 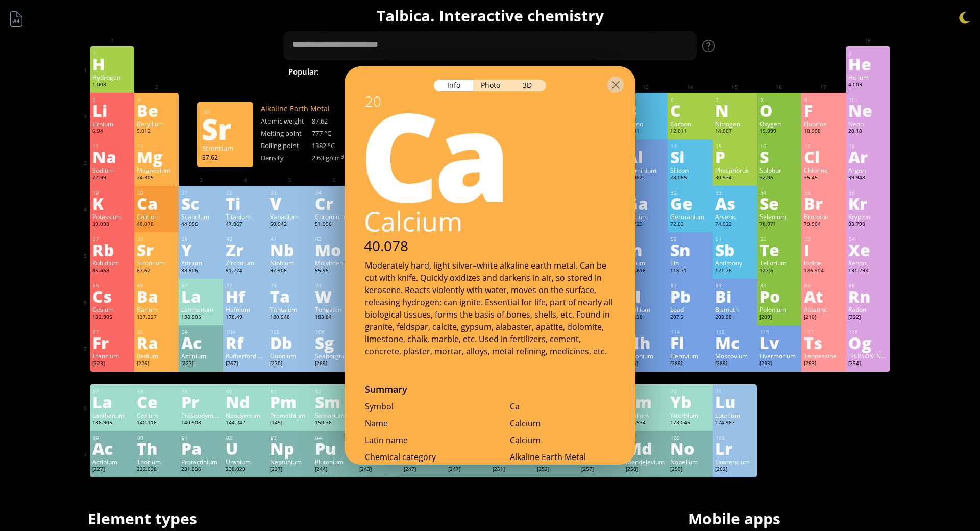 I want to click on div: Lithium, so click(x=112, y=123).